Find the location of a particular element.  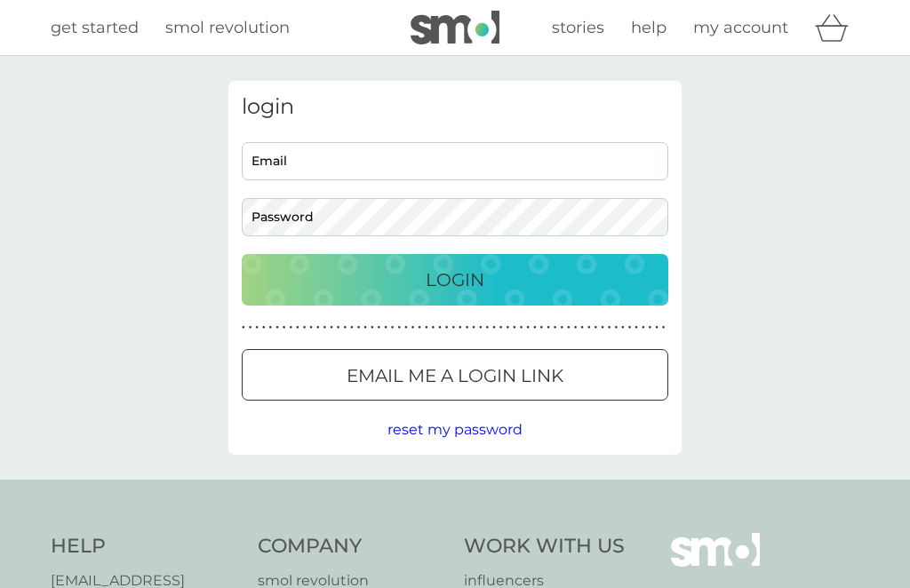

p: Email me a login link is located at coordinates (455, 375).